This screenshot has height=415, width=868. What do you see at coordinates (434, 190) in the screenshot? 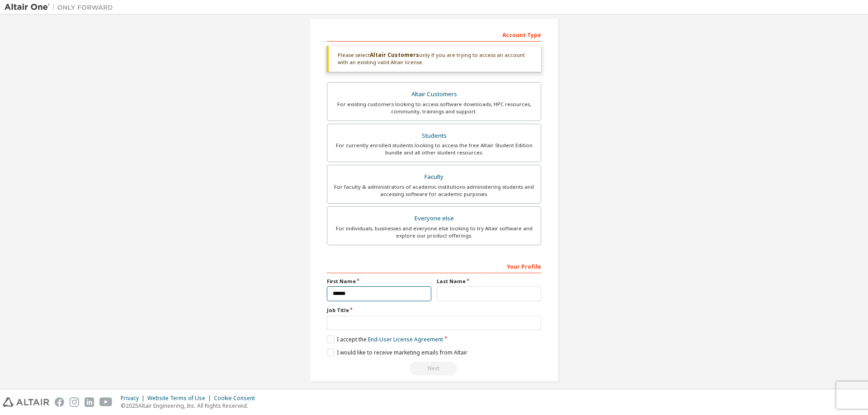
I see `div: For faculty & administrators of academic institutions administering students and accessing softwa...` at bounding box center [434, 190].